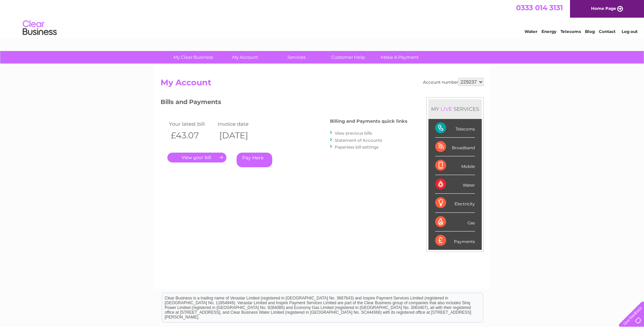 This screenshot has height=327, width=644. I want to click on span: 0333 014 3131, so click(540, 7).